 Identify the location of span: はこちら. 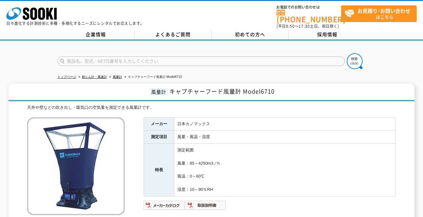
(381, 14).